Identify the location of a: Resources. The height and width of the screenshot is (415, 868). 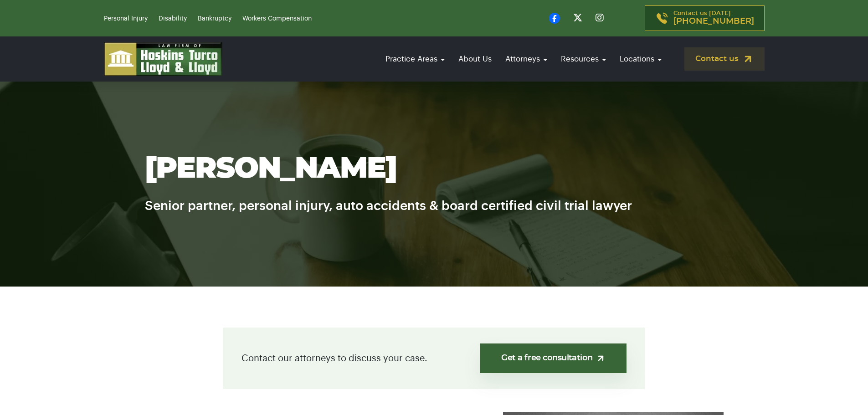
(584, 59).